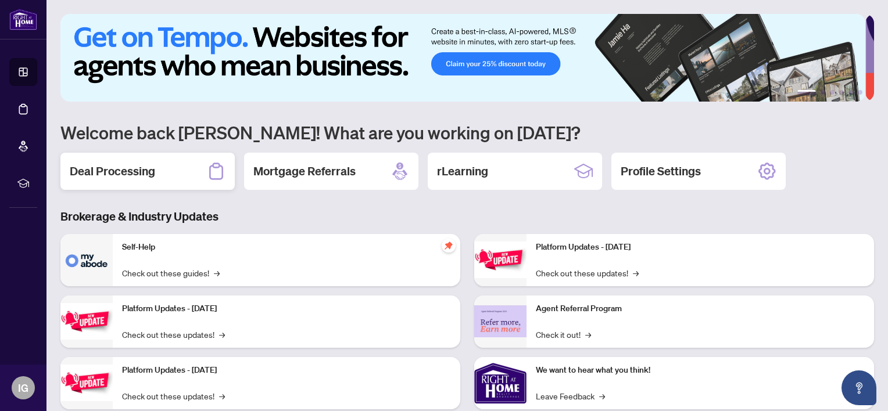 This screenshot has width=888, height=411. Describe the element at coordinates (700, 309) in the screenshot. I see `p: Agent Referral Program` at that location.